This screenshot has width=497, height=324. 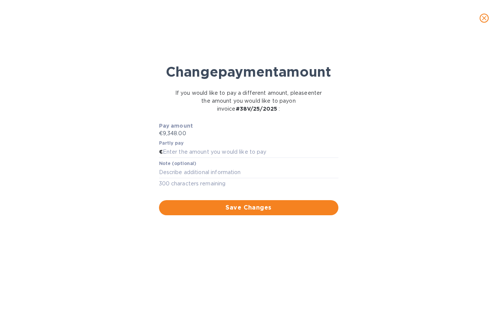 What do you see at coordinates (248, 101) in the screenshot?
I see `p: If you would like to pay a different amount, please enter the amount you would like to pay on inv...` at bounding box center [248, 101].